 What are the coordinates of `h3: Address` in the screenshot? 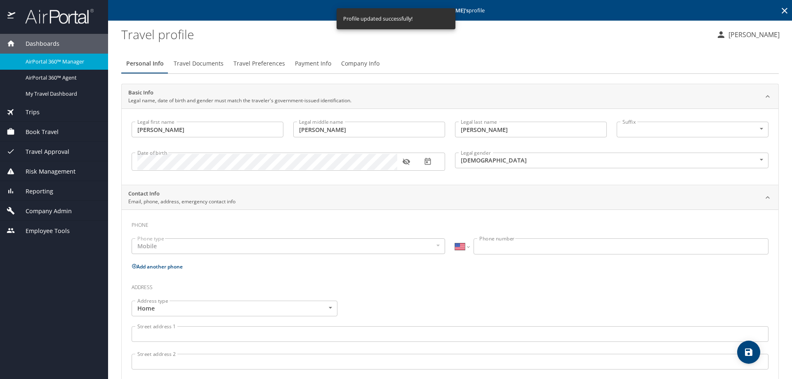 It's located at (450, 285).